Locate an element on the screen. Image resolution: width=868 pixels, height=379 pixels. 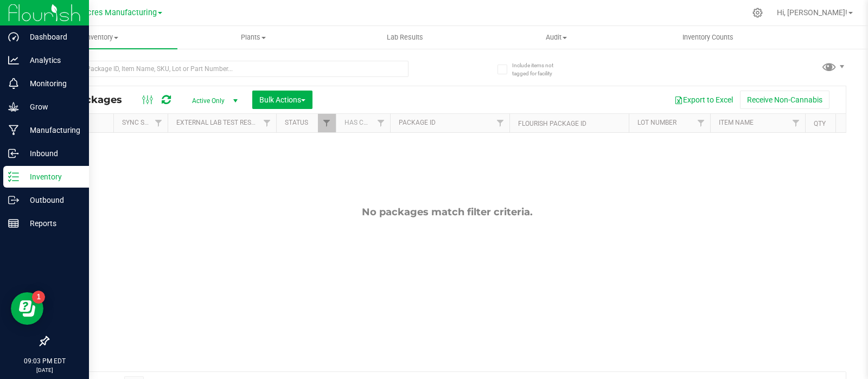
button: Bulk Actions is located at coordinates (282, 100).